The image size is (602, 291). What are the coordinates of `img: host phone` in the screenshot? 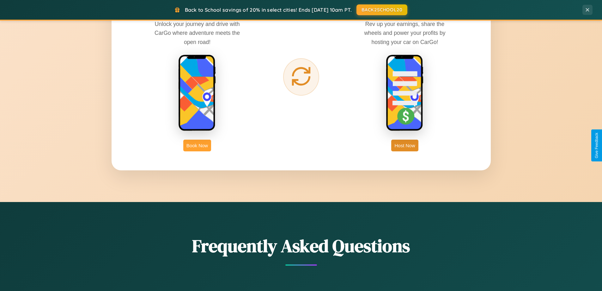 It's located at (405, 93).